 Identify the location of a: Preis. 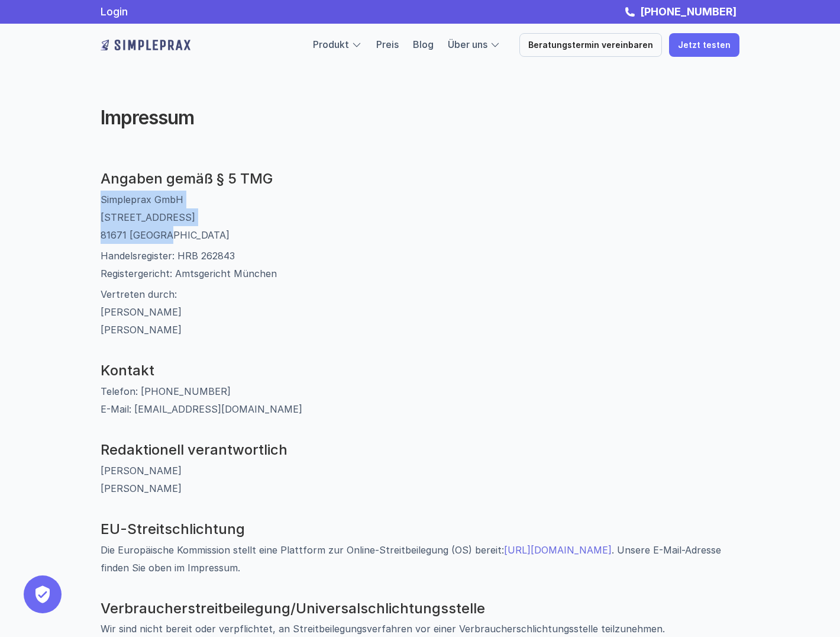
(388, 44).